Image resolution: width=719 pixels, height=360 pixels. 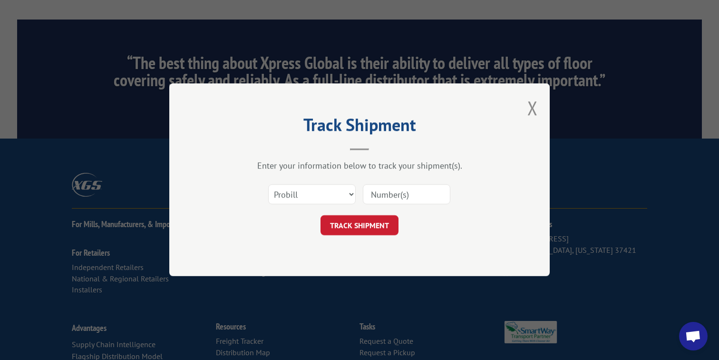 I want to click on div: Enter your information below to track your shipment(s)., so click(x=360, y=166).